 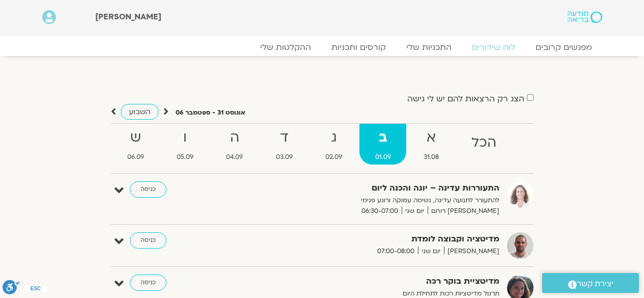 What do you see at coordinates (431, 138) in the screenshot?
I see `strong: א` at bounding box center [431, 138].